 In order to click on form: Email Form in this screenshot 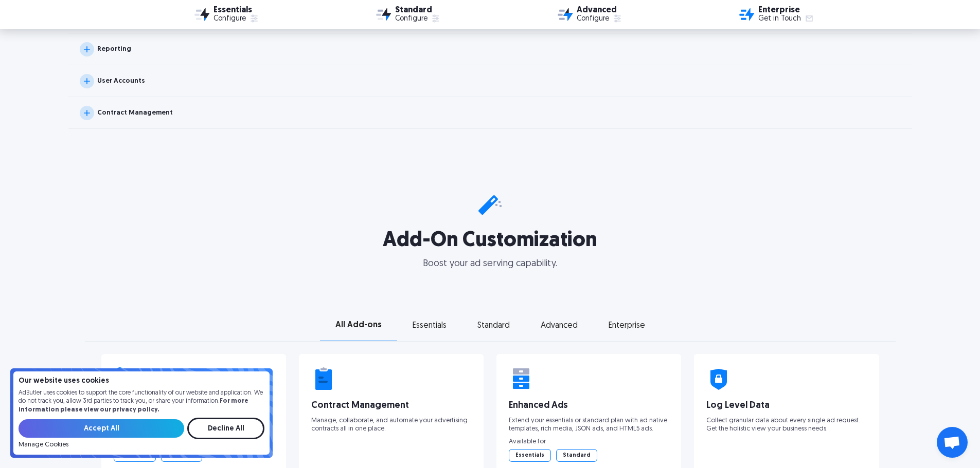, I will do `click(142, 434)`.